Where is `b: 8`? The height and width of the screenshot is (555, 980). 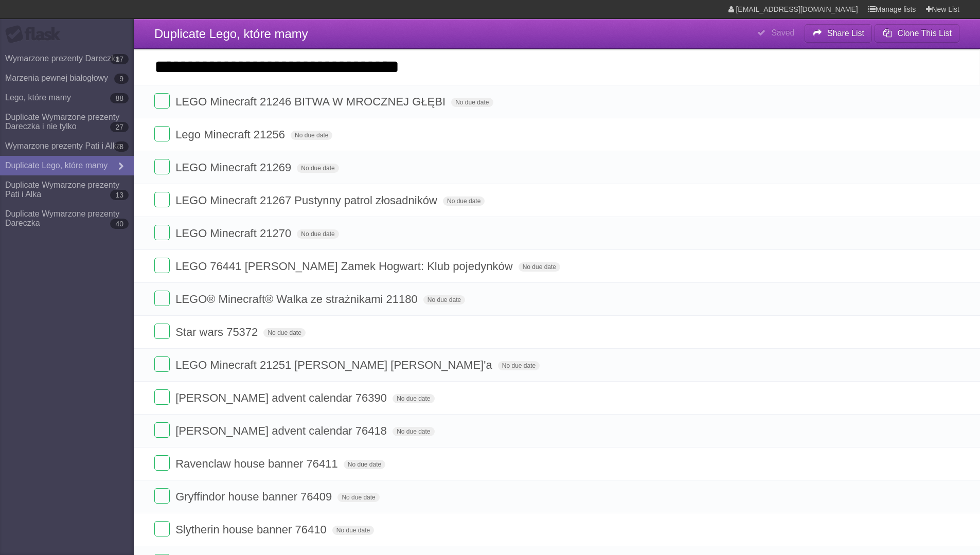 b: 8 is located at coordinates (121, 147).